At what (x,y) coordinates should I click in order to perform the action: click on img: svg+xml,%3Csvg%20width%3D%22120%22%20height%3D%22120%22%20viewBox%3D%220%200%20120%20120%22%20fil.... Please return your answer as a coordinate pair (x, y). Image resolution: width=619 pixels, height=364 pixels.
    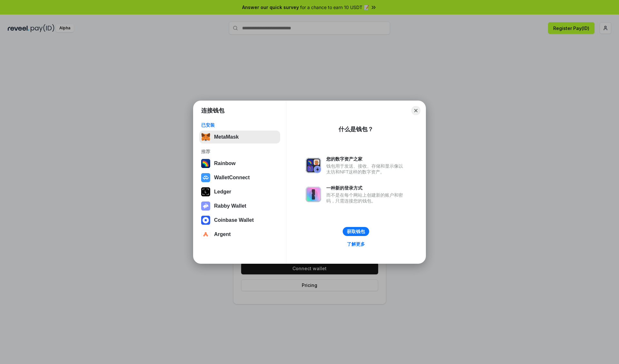
    Looking at the image, I should click on (206, 163).